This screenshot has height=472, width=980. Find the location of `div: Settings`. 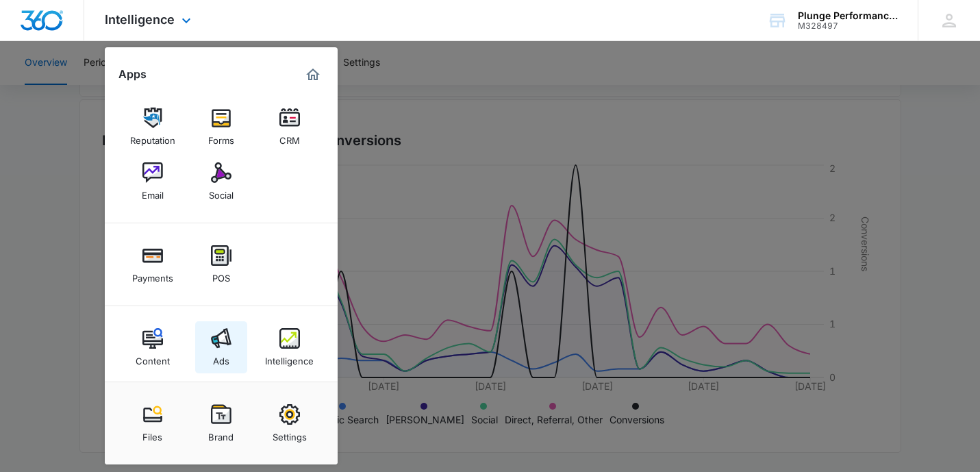

div: Settings is located at coordinates (290, 433).